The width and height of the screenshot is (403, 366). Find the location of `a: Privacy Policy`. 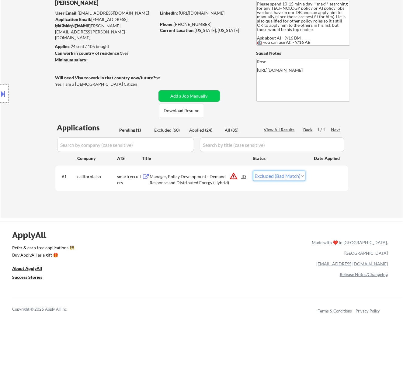

a: Privacy Policy is located at coordinates (368, 311).